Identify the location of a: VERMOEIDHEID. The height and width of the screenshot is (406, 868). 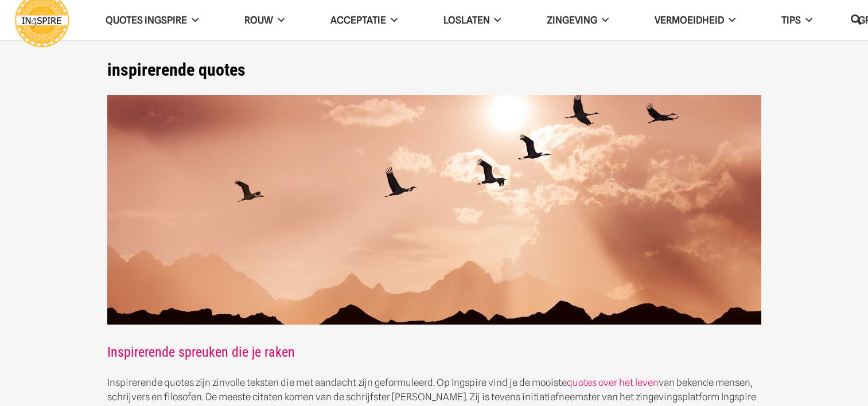
(695, 20).